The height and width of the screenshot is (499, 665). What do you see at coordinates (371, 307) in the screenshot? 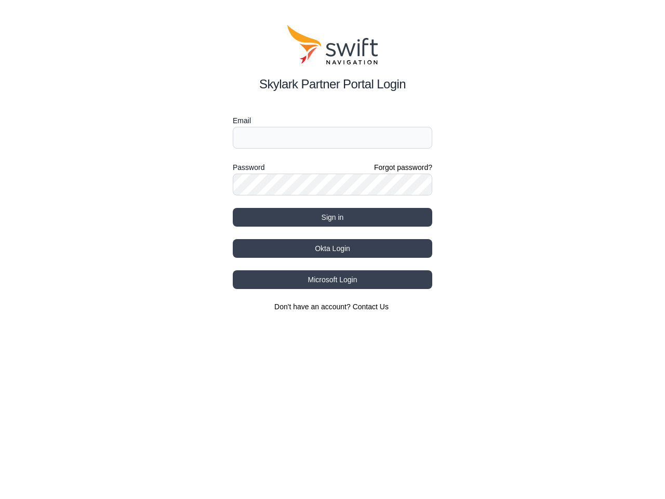
I see `a: Contact Us` at bounding box center [371, 307].